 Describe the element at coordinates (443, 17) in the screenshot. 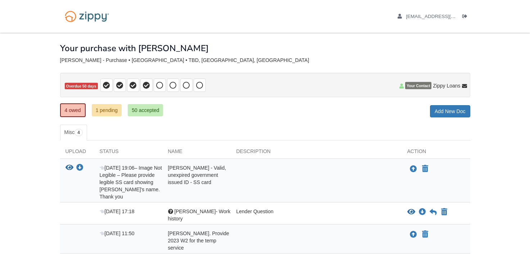

I see `a: edit profile` at that location.